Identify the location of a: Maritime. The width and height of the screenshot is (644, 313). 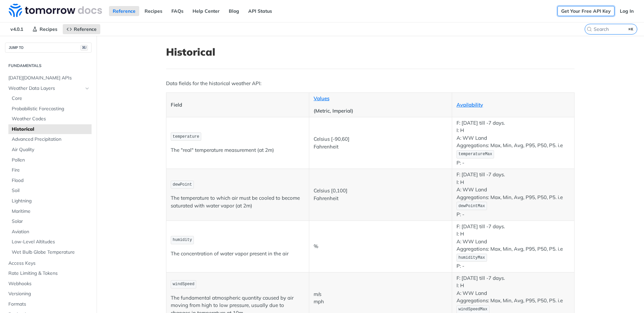
(50, 211).